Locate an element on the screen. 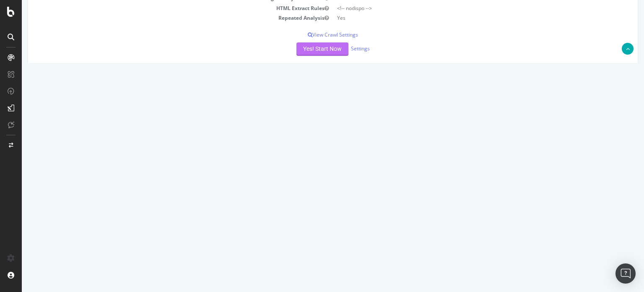 The image size is (644, 292). a: Settings is located at coordinates (338, 48).